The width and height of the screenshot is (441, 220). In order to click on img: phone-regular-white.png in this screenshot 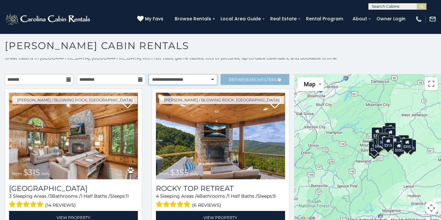, I will do `click(418, 19)`.